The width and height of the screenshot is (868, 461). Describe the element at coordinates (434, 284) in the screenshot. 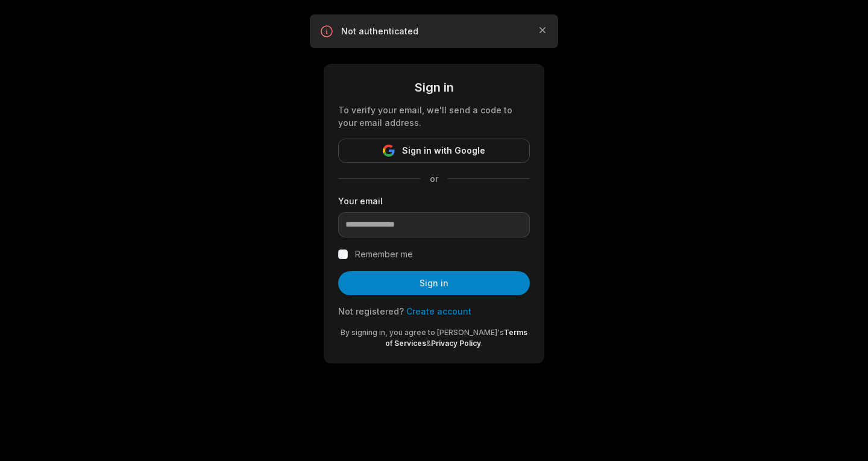

I see `button: Sign in` at that location.